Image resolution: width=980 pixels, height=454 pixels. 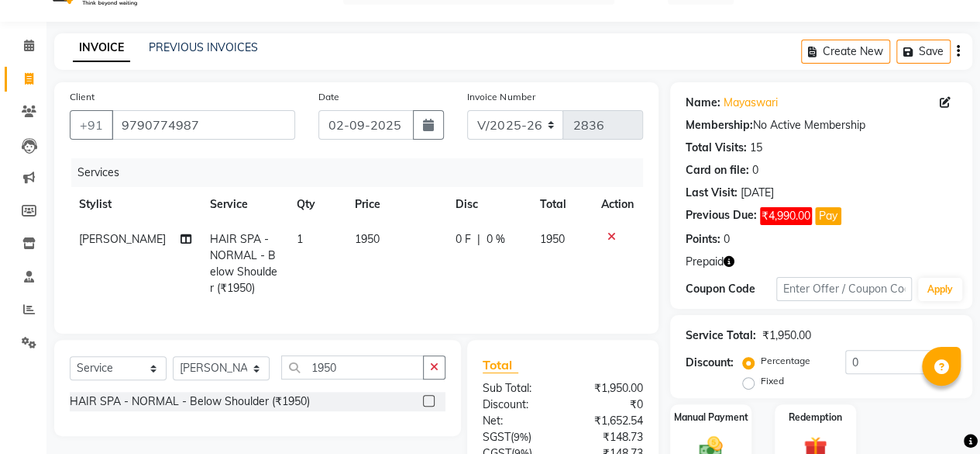 I want to click on button: Apply, so click(x=940, y=289).